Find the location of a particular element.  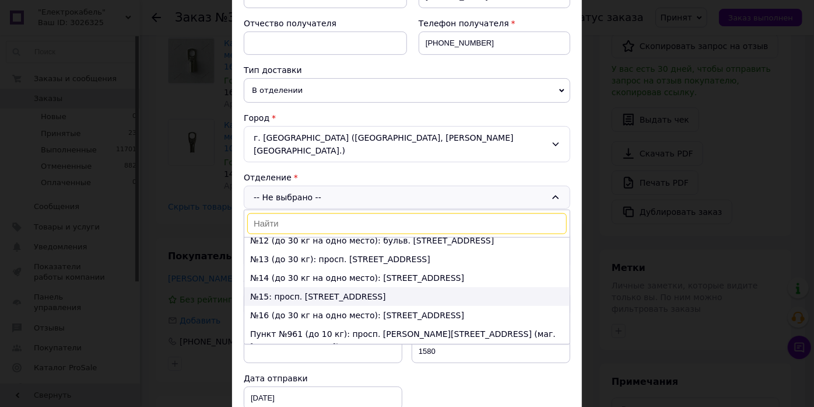

div: Дата отправки is located at coordinates (323, 378).